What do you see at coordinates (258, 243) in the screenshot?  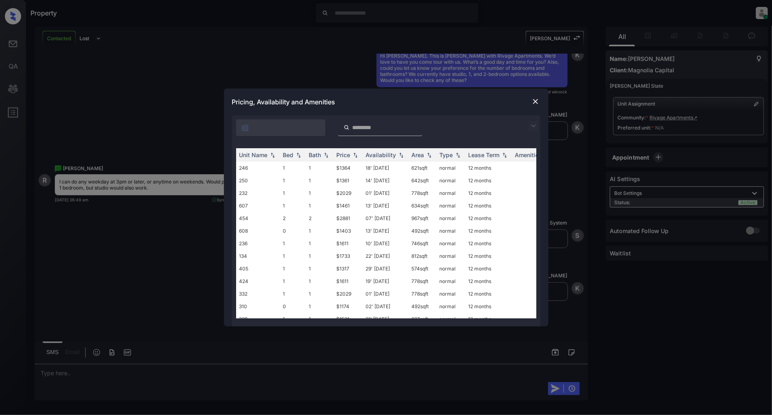 I see `td: 236` at bounding box center [258, 243].